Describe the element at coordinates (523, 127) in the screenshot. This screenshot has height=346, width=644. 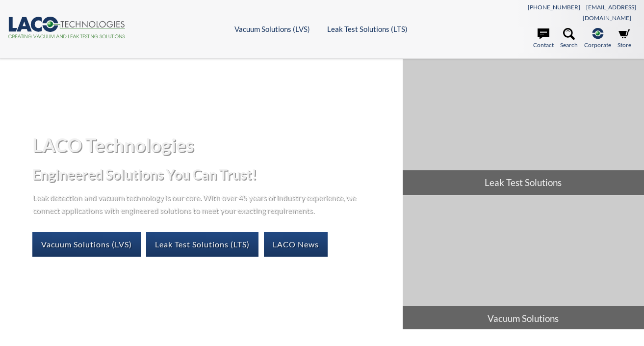
I see `a: Leak Test Solutions` at that location.